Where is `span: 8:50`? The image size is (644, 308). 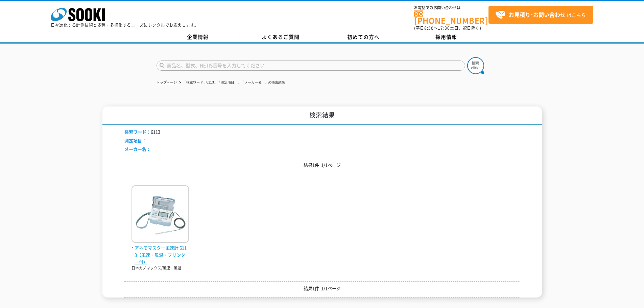
span: 8:50 is located at coordinates (429, 28).